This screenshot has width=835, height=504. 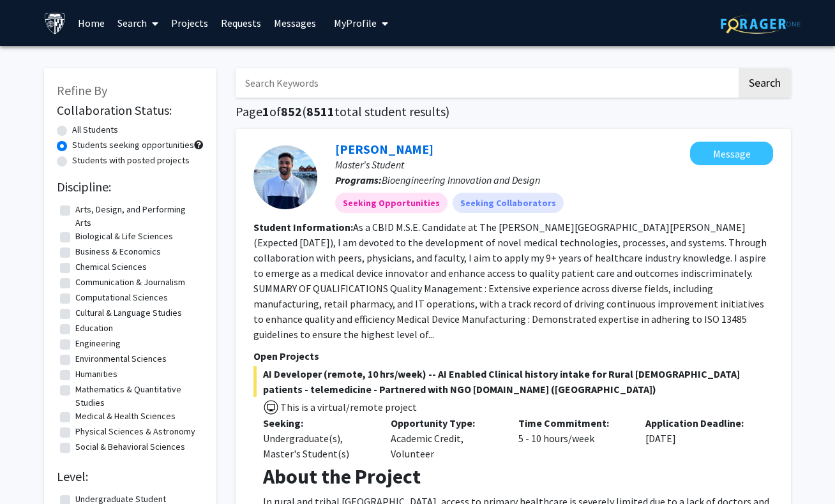 I want to click on span: This is a virtual/remote project, so click(x=348, y=407).